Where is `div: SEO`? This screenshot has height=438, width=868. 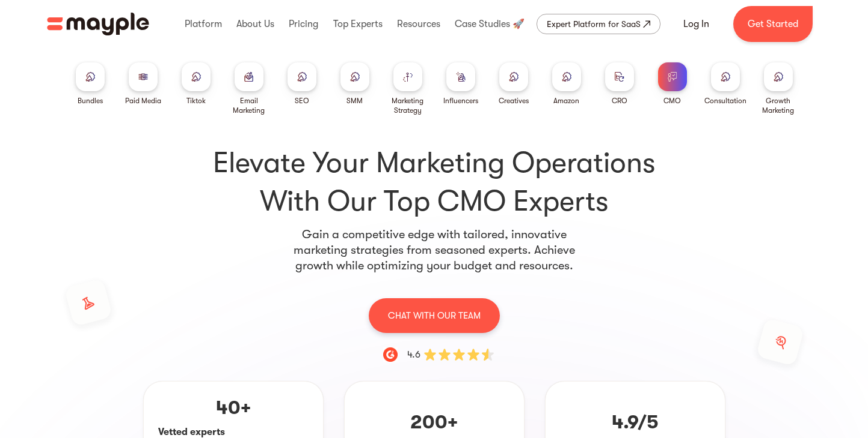
div: SEO is located at coordinates (302, 101).